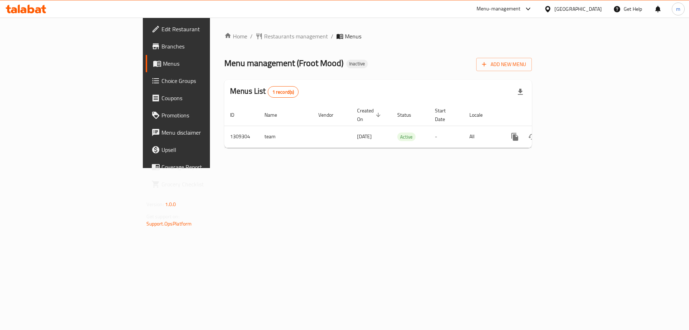 Image resolution: width=689 pixels, height=330 pixels. I want to click on span: Coupons, so click(207, 98).